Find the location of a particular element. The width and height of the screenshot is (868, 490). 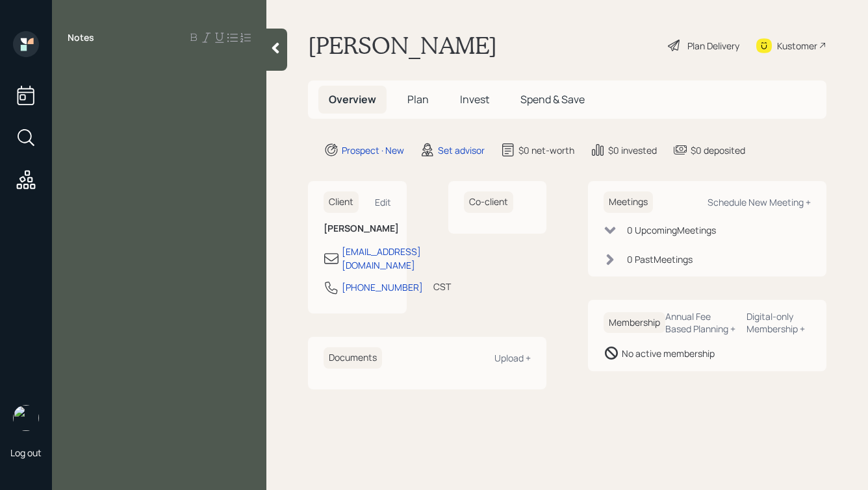

div: 0 Past Meeting s is located at coordinates (659, 259).